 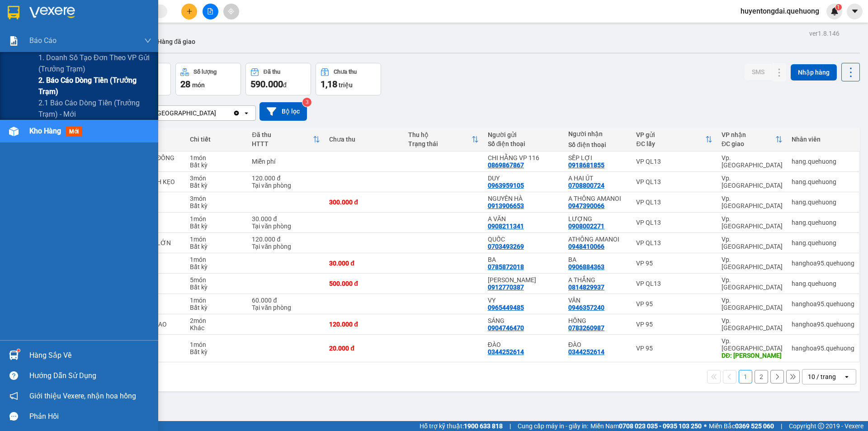 What do you see at coordinates (586, 165) in the screenshot?
I see `div: 0918681855` at bounding box center [586, 165].